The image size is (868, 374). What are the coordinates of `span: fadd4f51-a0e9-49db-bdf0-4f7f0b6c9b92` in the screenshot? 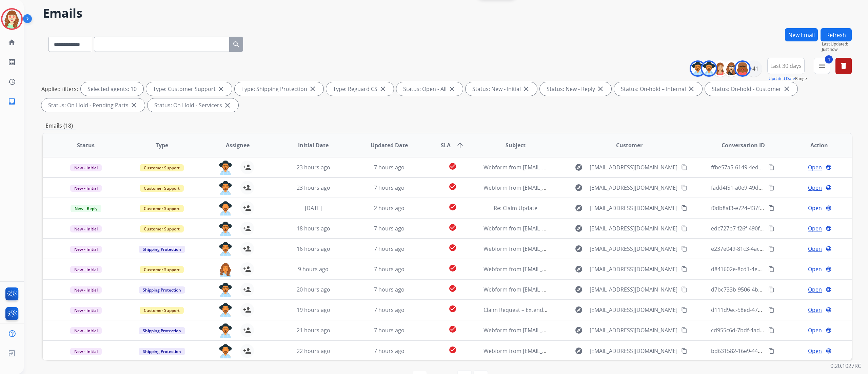 It's located at (761, 187).